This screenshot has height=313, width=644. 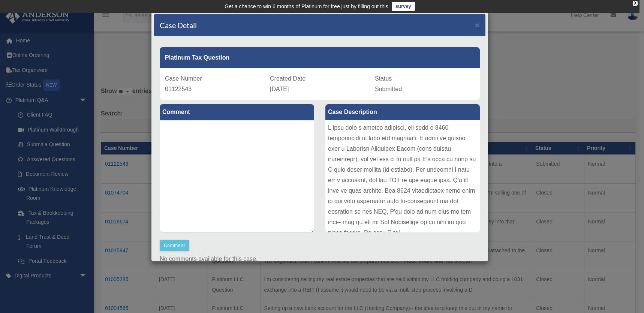 I want to click on span: 01122543, so click(x=178, y=89).